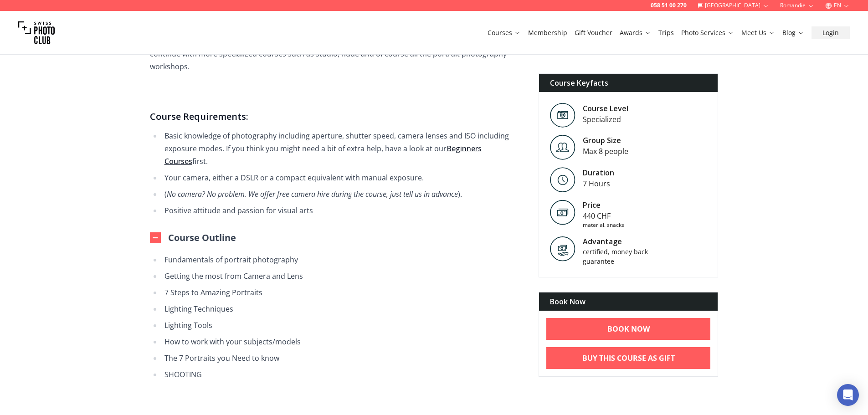 The image size is (868, 415). Describe the element at coordinates (337, 116) in the screenshot. I see `h3: Course Requirements:` at that location.